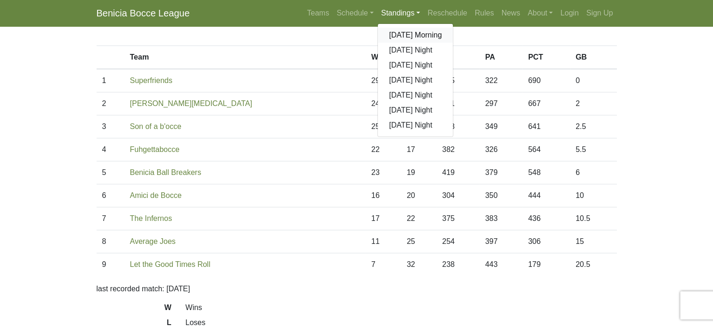 Image resolution: width=713 pixels, height=326 pixels. Describe the element at coordinates (594, 196) in the screenshot. I see `td: 10` at that location.